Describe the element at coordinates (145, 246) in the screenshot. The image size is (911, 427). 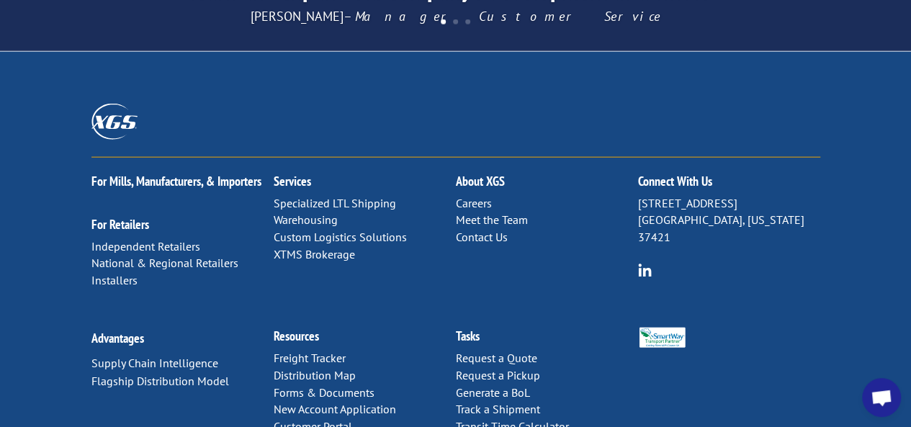
I see `a: Independent Retailers` at that location.